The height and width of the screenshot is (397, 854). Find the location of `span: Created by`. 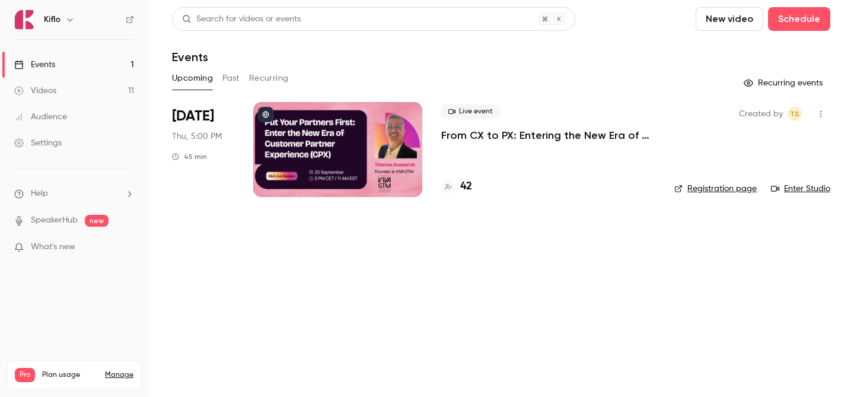

span: Created by is located at coordinates (761, 114).